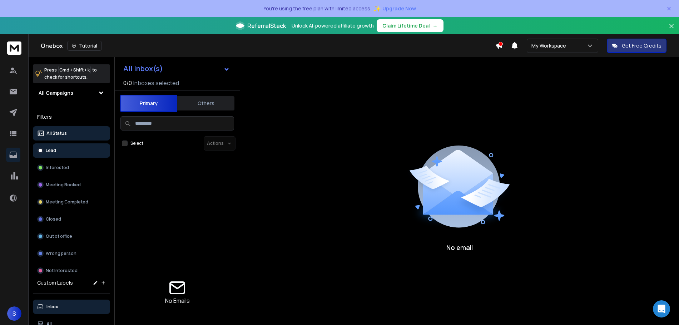 The image size is (679, 325). Describe the element at coordinates (72, 271) in the screenshot. I see `button: Not Interested` at that location.